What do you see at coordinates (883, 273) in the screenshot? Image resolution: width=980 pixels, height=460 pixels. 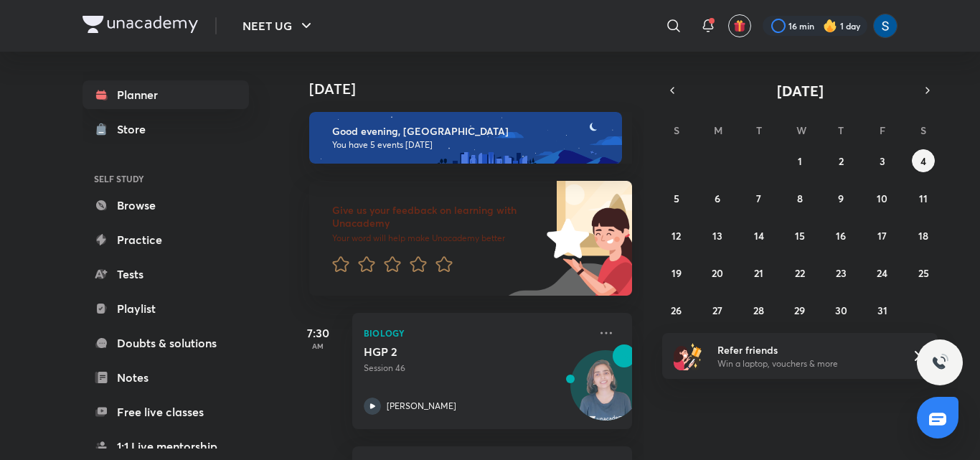 I see `button: October 24, 2025` at bounding box center [883, 273].